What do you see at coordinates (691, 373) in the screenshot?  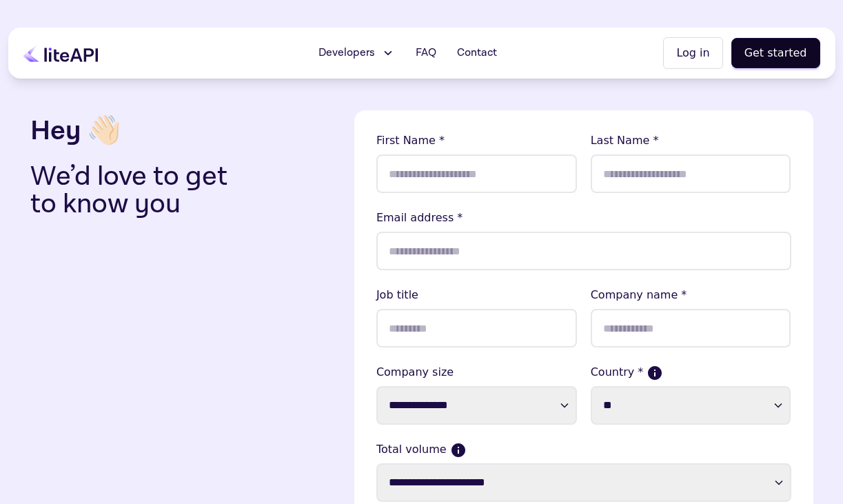 I see `label: Country *` at bounding box center [691, 373].